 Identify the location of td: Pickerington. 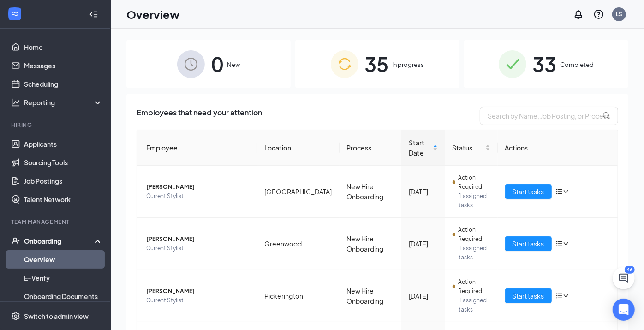
(298, 296).